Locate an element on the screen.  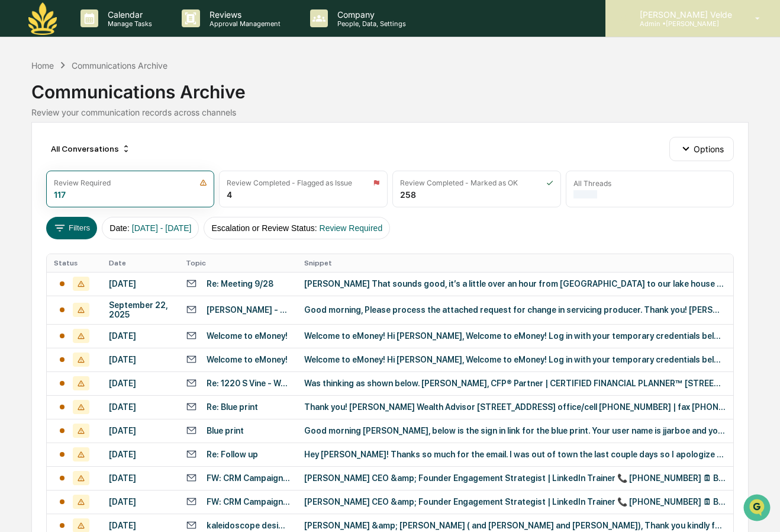
a: Powered byPylon is located at coordinates (113, 265).